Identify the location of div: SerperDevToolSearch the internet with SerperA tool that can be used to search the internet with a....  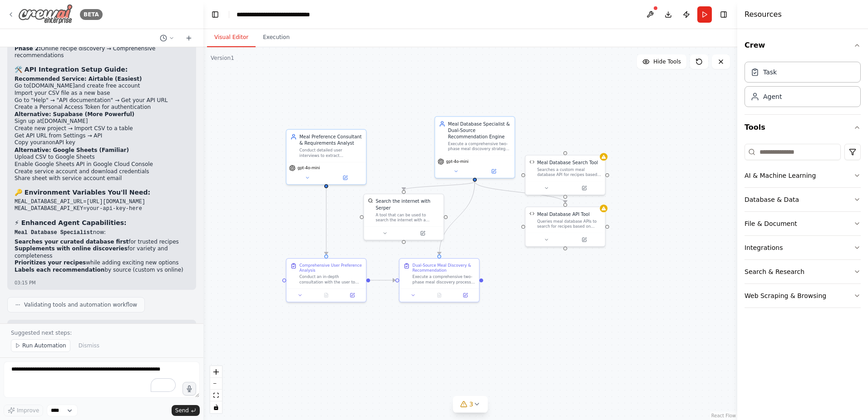
(403, 217).